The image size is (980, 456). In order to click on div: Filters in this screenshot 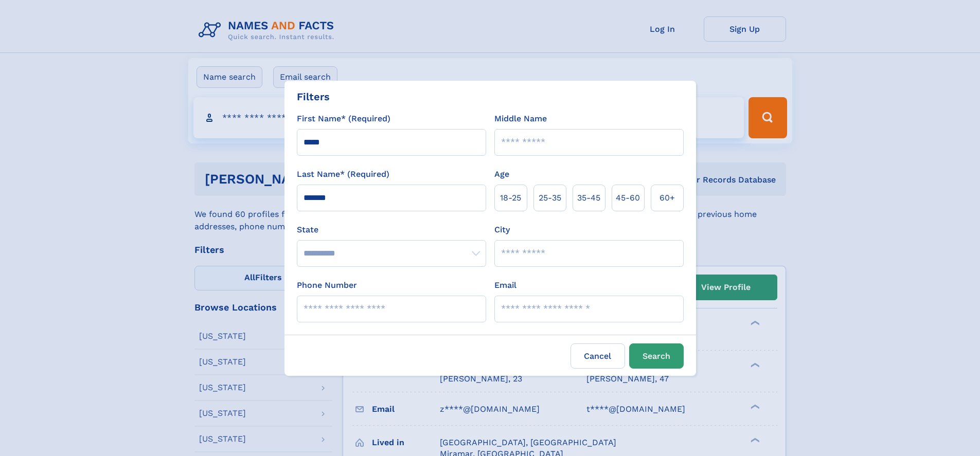, I will do `click(313, 97)`.